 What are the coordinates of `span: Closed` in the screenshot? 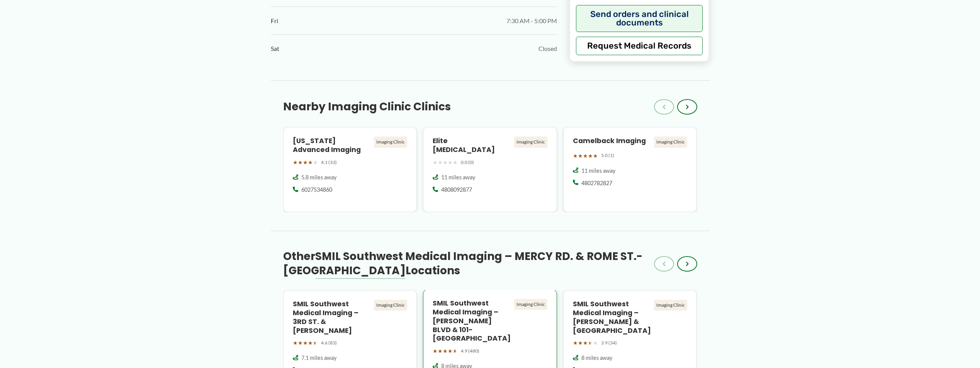 It's located at (548, 49).